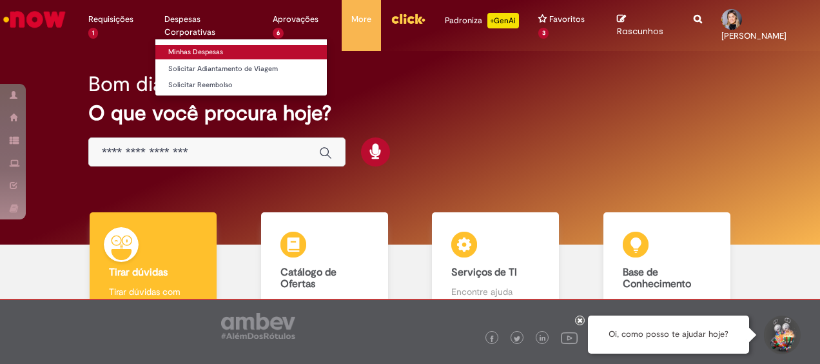  I want to click on a: Tirar dúvidas Tirar dúvidas com Lupi Assist e Gen Ai, so click(153, 268).